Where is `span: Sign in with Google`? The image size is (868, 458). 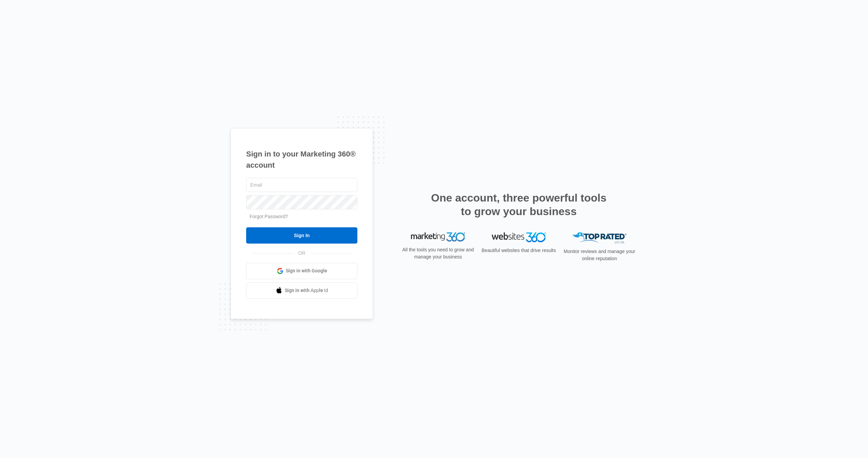 span: Sign in with Google is located at coordinates (307, 271).